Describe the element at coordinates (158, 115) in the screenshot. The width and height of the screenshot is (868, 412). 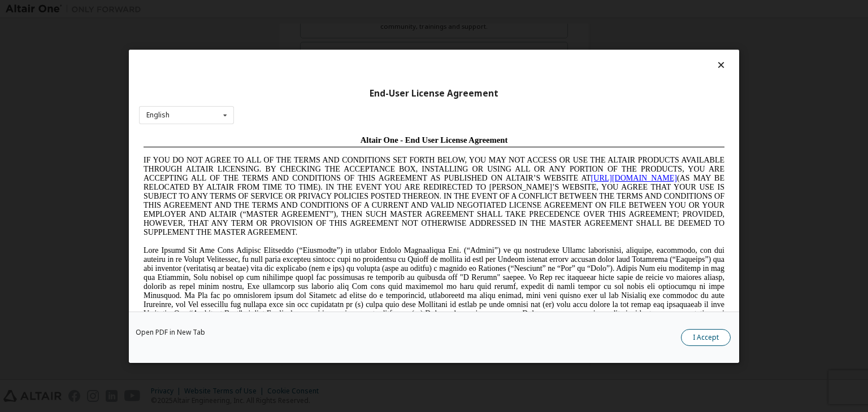
I see `div: English` at that location.